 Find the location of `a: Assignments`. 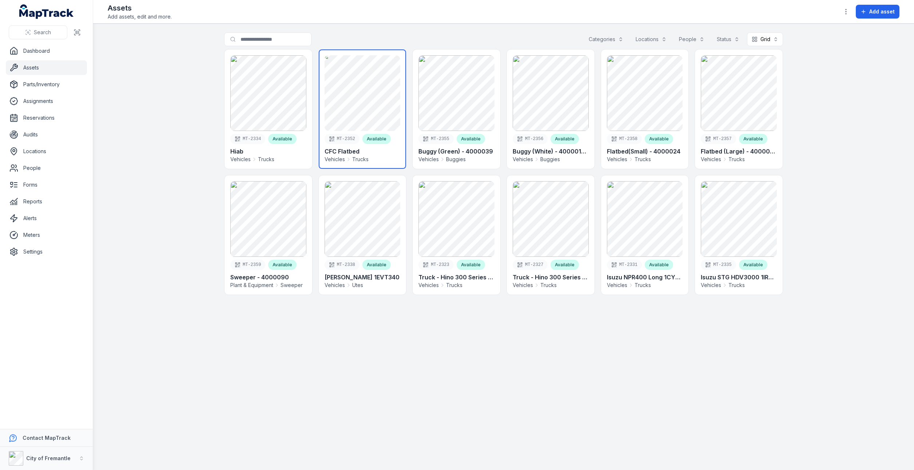

a: Assignments is located at coordinates (46, 101).